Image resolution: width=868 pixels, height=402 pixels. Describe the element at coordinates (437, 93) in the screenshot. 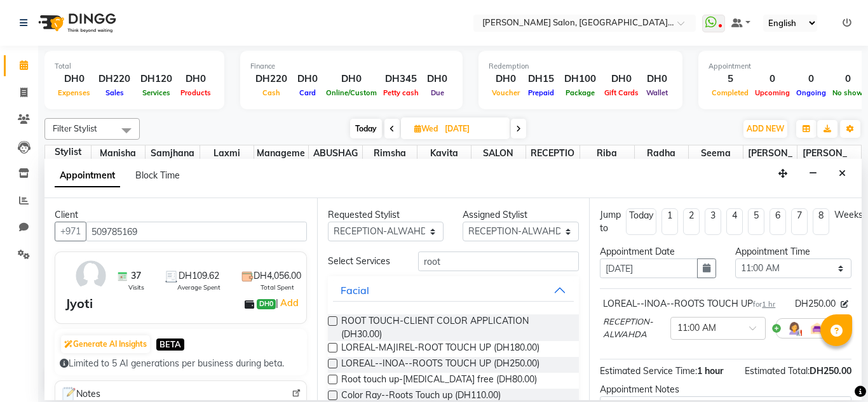

I see `span: Due` at that location.